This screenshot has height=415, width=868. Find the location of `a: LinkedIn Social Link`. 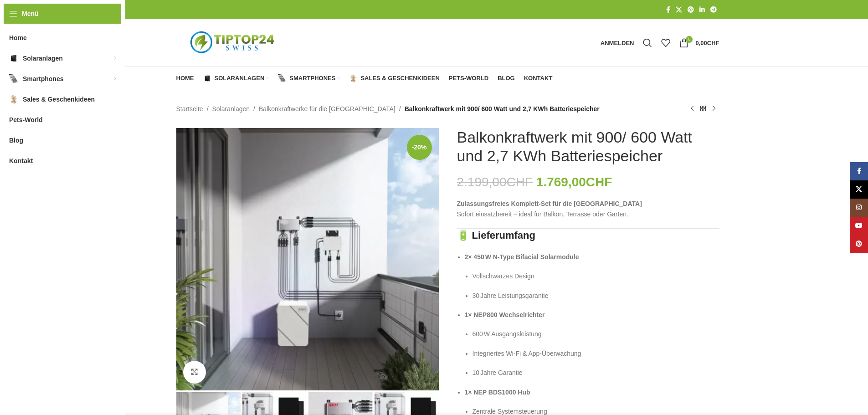

a: LinkedIn Social Link is located at coordinates (702, 9).